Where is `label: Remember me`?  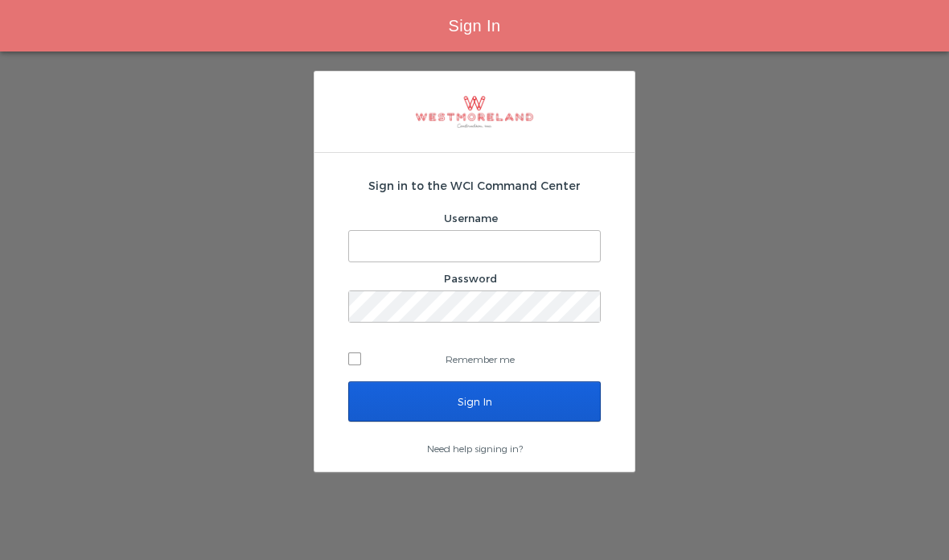 label: Remember me is located at coordinates (475, 359).